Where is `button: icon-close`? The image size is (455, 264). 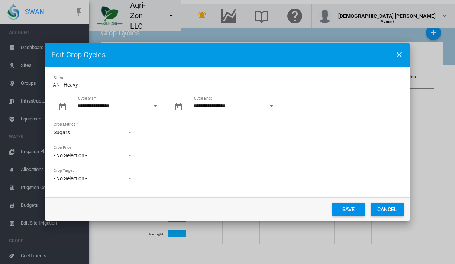
button: icon-close is located at coordinates (399, 55).